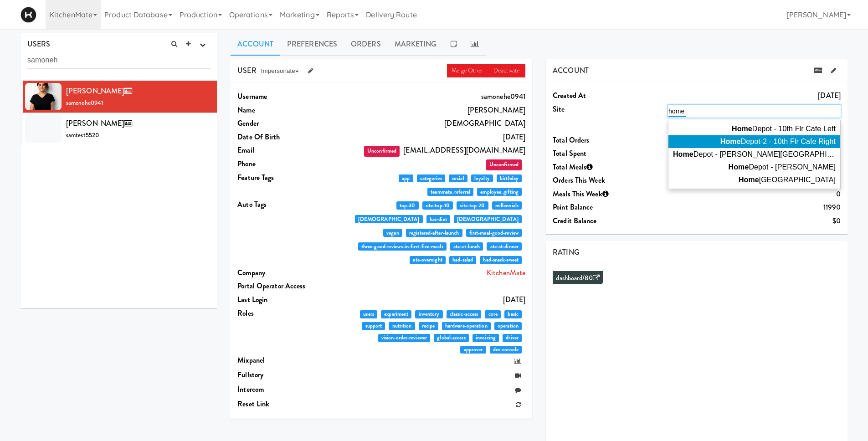 This screenshot has height=441, width=868. Describe the element at coordinates (295, 375) in the screenshot. I see `dt: Fullstory` at that location.